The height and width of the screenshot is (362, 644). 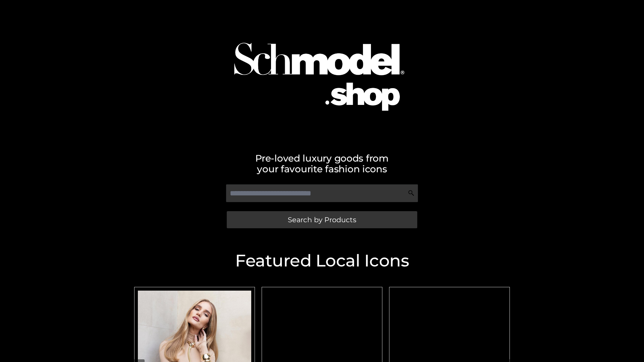 What do you see at coordinates (322, 220) in the screenshot?
I see `a: Search by Products` at bounding box center [322, 220].